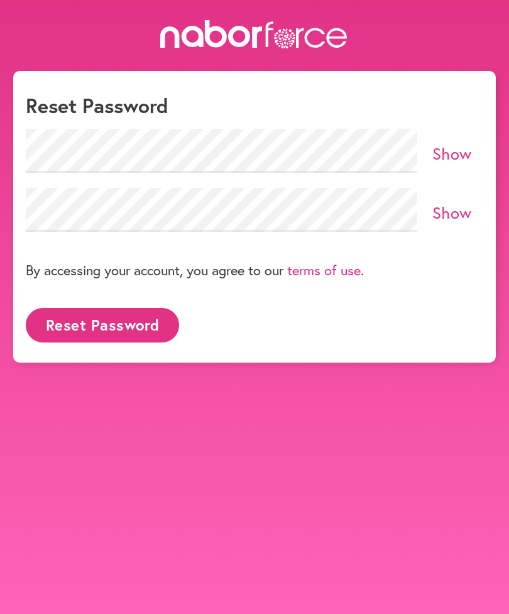 The width and height of the screenshot is (509, 614). I want to click on a: terms of use, so click(324, 270).